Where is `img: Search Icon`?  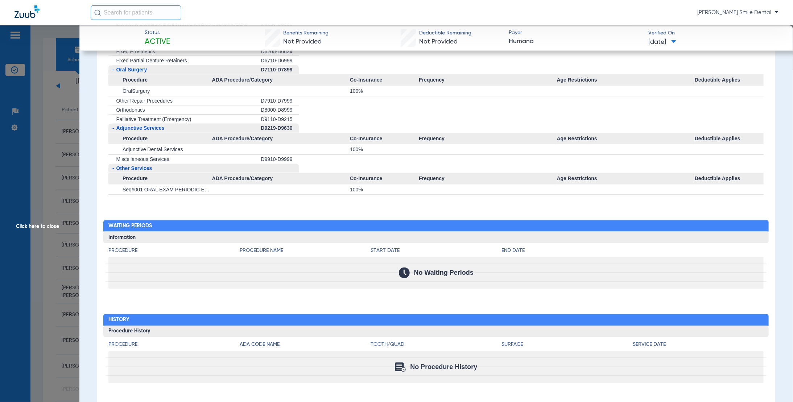 img: Search Icon is located at coordinates (98, 13).